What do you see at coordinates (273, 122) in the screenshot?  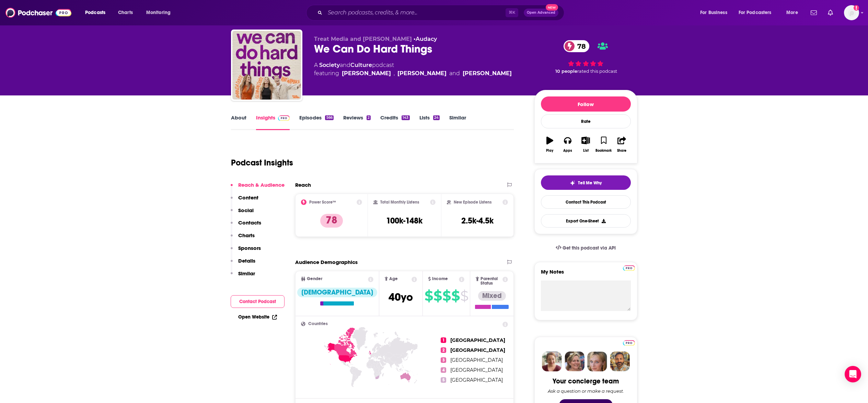 I see `a: InsightsPodchaser Pro` at bounding box center [273, 122].